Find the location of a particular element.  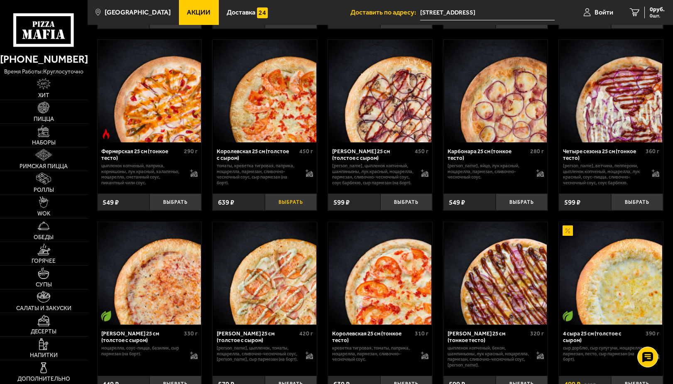

img: Карбонара 25 см (тонкое тесто) is located at coordinates (496, 91).